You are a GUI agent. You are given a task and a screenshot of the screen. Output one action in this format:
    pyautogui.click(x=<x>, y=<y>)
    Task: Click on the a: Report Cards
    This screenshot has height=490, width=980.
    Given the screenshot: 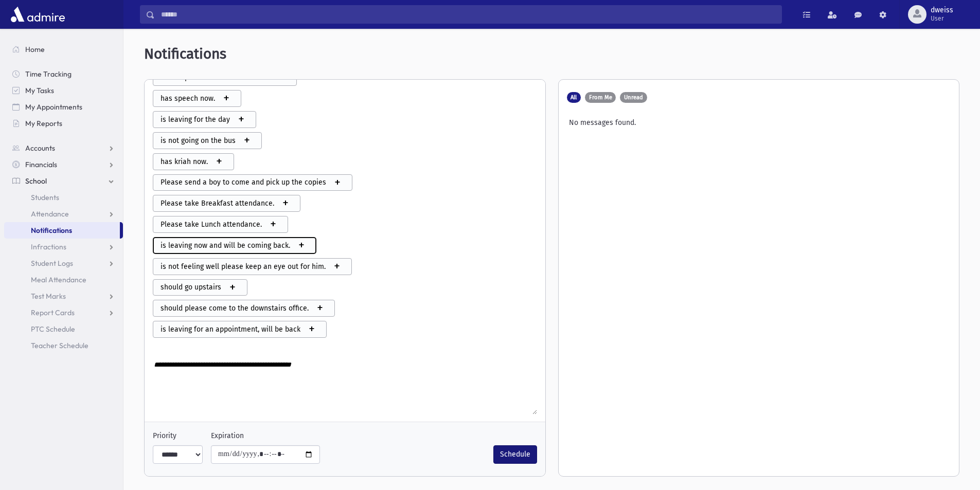 What is the action you would take?
    pyautogui.click(x=63, y=313)
    